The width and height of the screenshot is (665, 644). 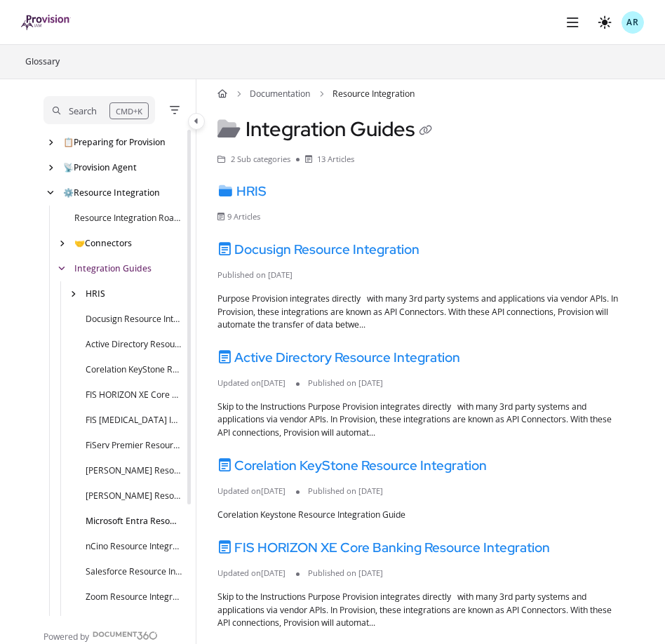 What do you see at coordinates (134, 623) in the screenshot?
I see `a: System Export Resource Integration` at bounding box center [134, 623].